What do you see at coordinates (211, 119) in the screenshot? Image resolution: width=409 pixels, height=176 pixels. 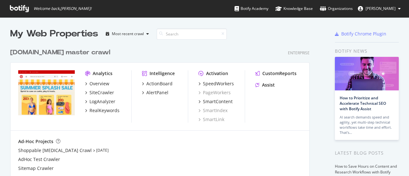 I see `a: SmartLink` at bounding box center [211, 119].